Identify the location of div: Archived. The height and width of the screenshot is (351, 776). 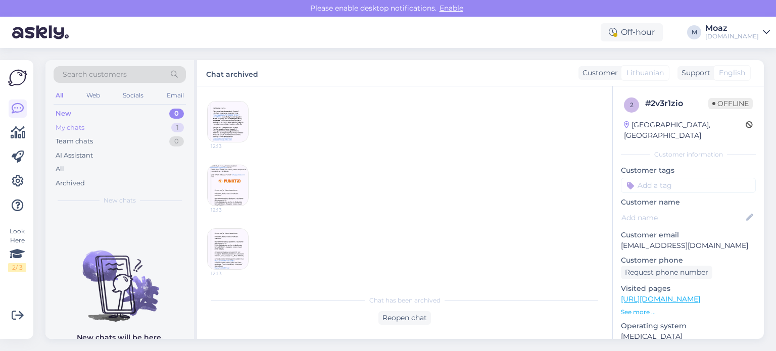
(70, 183).